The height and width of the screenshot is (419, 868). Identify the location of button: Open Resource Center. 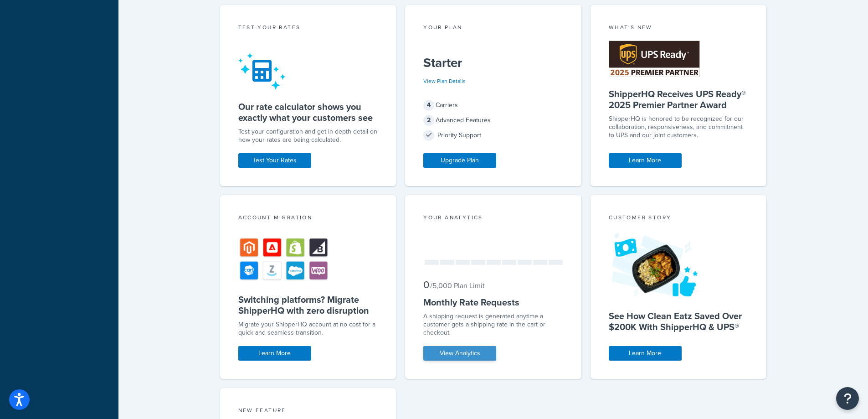
(848, 399).